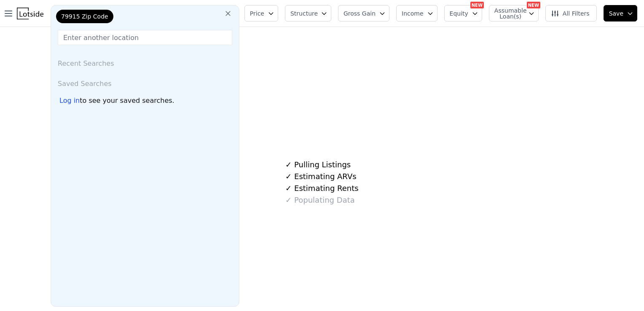 The width and height of the screenshot is (644, 311). I want to click on span: Income, so click(413, 13).